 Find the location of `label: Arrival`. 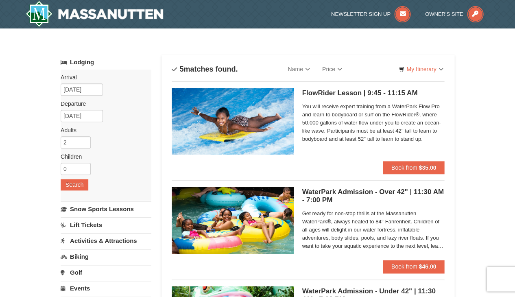

label: Arrival is located at coordinates (103, 77).